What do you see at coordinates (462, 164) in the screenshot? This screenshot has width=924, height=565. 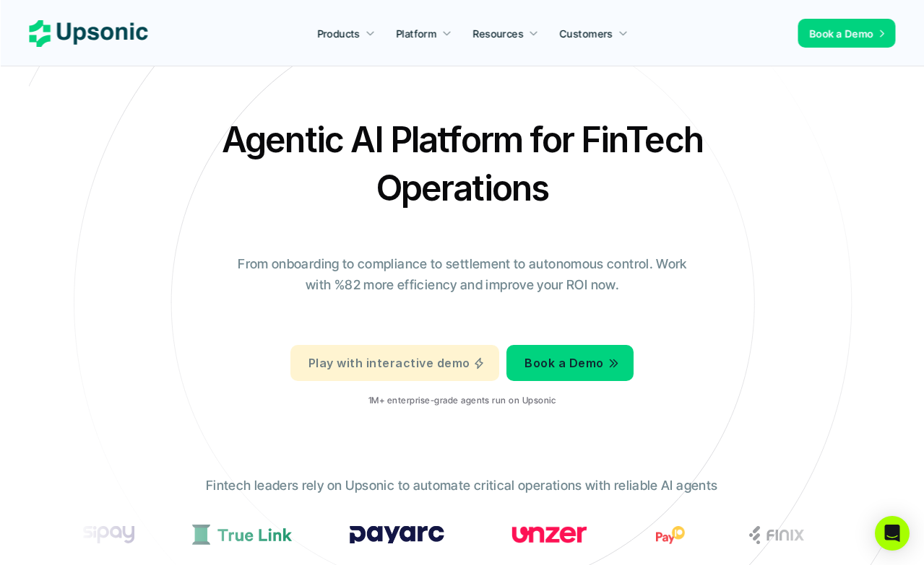 I see `h2: Agentic AI Platform for FinTech Operations` at bounding box center [462, 164].